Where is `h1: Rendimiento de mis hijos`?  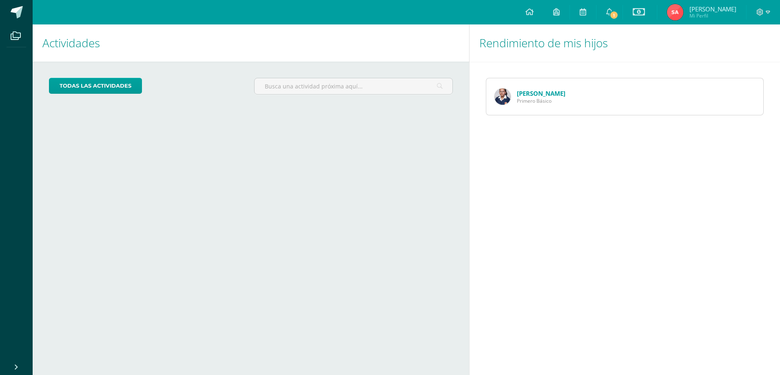
h1: Rendimiento de mis hijos is located at coordinates (625, 43).